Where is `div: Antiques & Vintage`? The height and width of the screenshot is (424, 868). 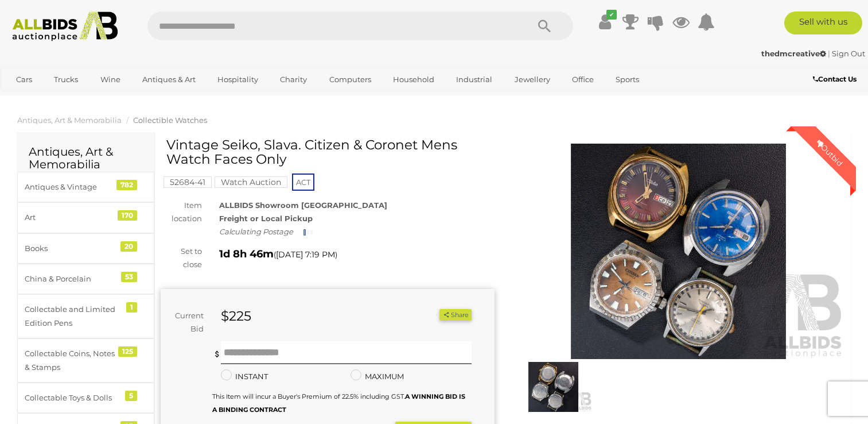
div: Antiques & Vintage is located at coordinates (71, 187).